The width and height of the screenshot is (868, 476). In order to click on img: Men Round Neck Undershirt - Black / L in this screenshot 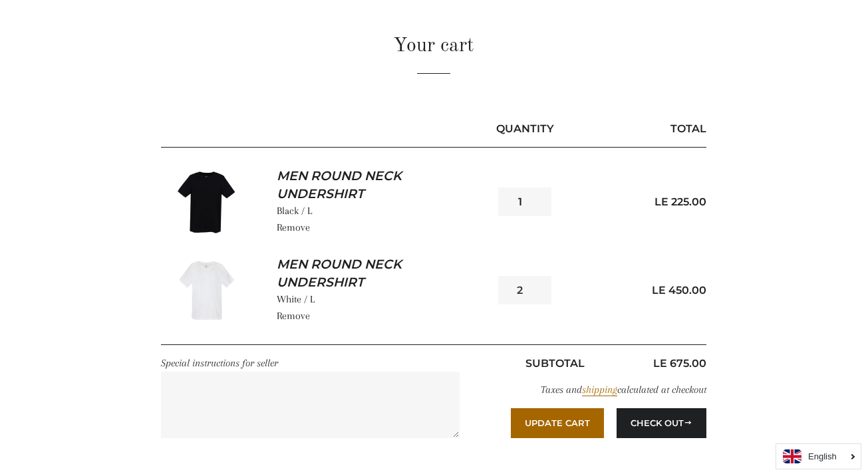, I will do `click(209, 202)`.